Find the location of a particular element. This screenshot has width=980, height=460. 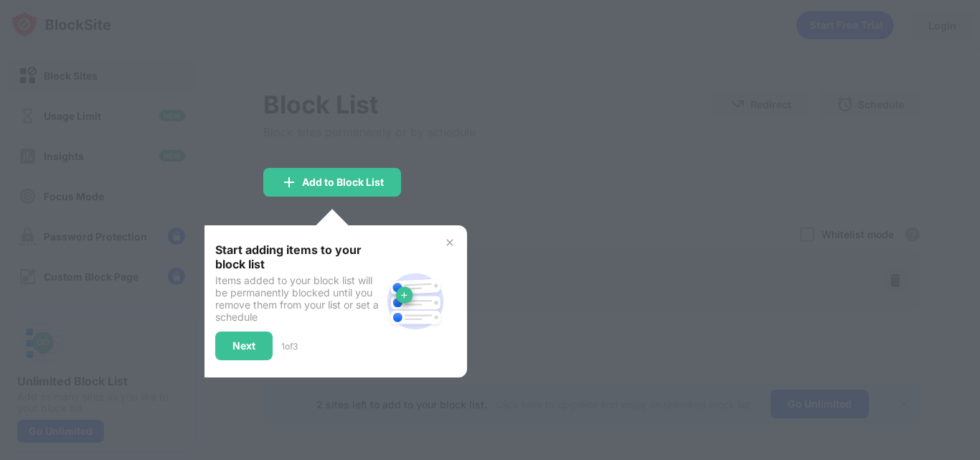

div: Items added to your block list will be permanently blocked until you remove them from your list o... is located at coordinates (298, 299).